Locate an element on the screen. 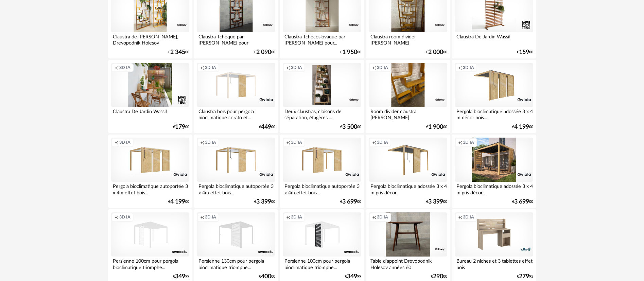 Image resolution: width=644 pixels, height=281 pixels. a: Creation icon 3D IA Deux claustras, cloisons de séparation, étagères ... €3 50000 is located at coordinates (322, 96).